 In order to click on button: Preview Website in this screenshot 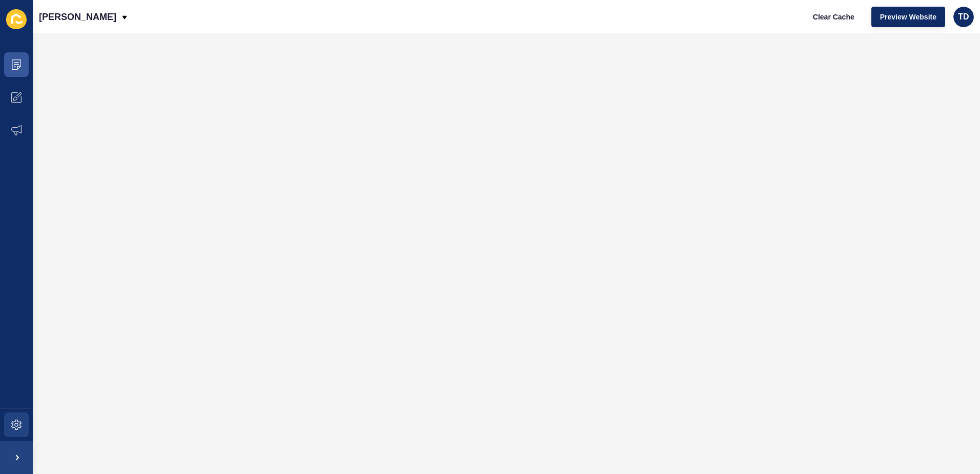, I will do `click(908, 17)`.